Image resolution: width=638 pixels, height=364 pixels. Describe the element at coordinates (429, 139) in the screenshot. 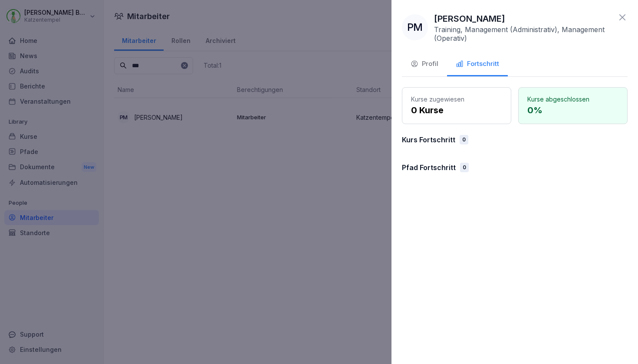

I see `p: Kurs Fortschritt` at that location.